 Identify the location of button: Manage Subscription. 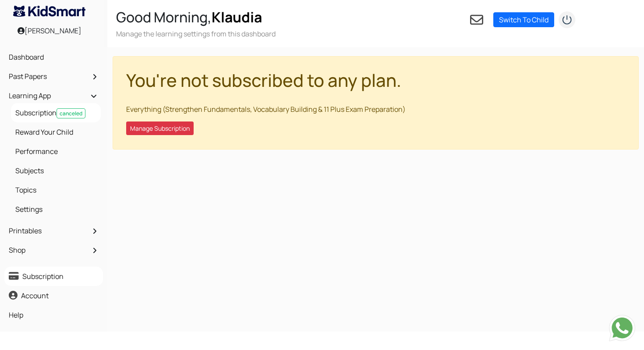
(160, 128).